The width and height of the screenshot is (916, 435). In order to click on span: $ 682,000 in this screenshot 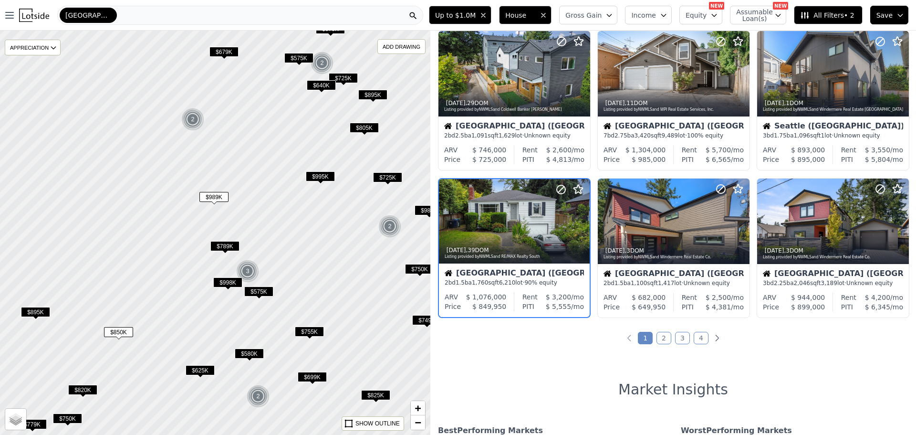, I will do `click(648, 297)`.